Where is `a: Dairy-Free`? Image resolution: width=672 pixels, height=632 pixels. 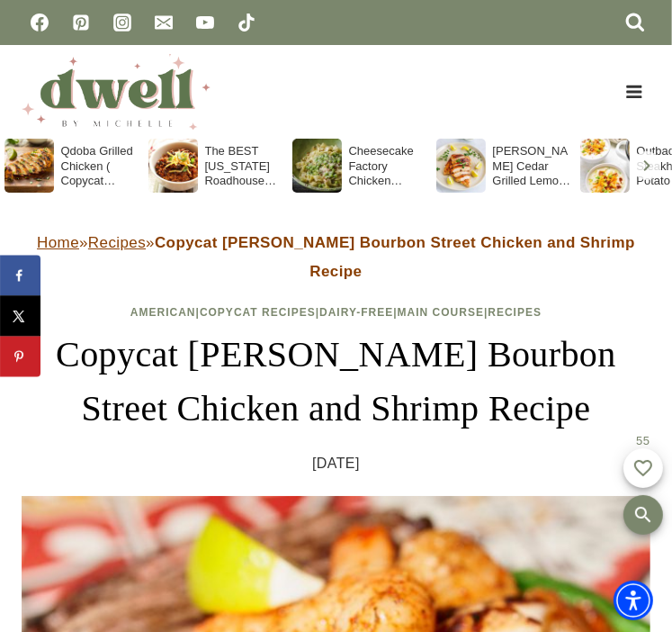 a: Dairy-Free is located at coordinates (357, 313).